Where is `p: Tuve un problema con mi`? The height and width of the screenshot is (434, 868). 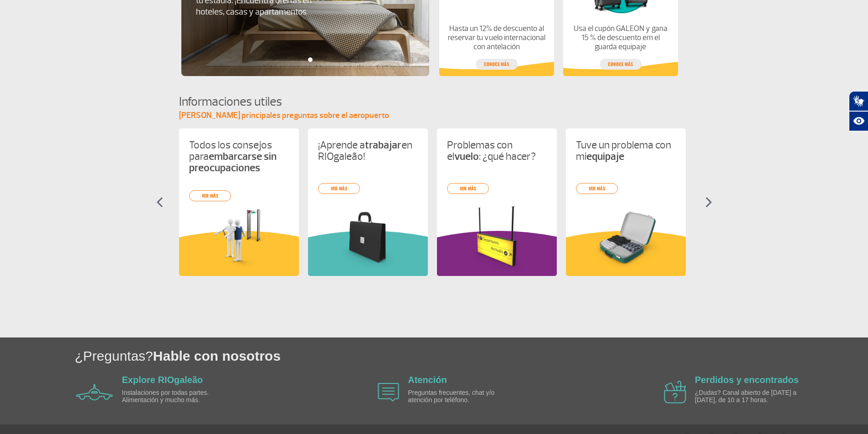
p: Tuve un problema con mi is located at coordinates (626, 151).